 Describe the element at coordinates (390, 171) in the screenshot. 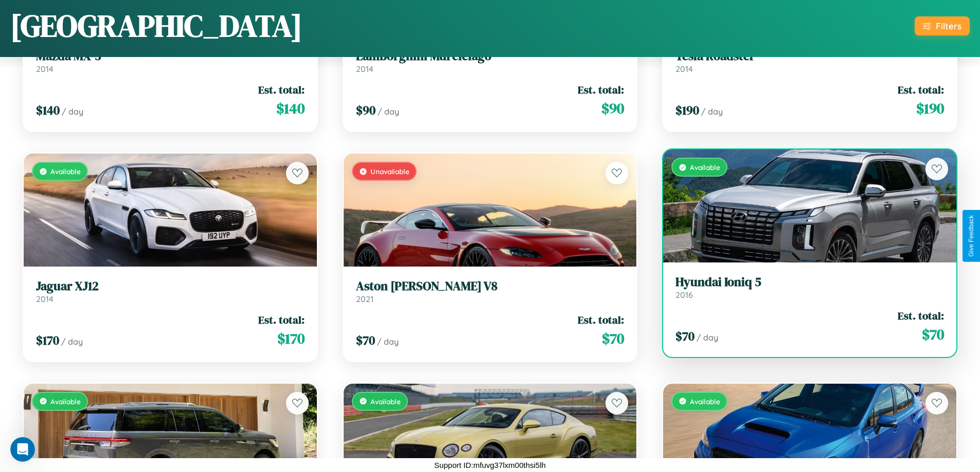

I see `span: Unavailable` at that location.